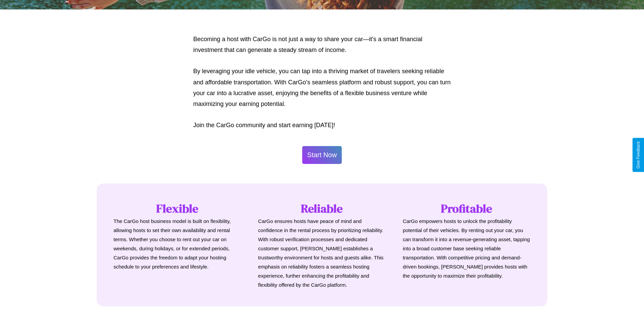 This screenshot has height=310, width=644. Describe the element at coordinates (178, 209) in the screenshot. I see `h1: Flexible` at that location.